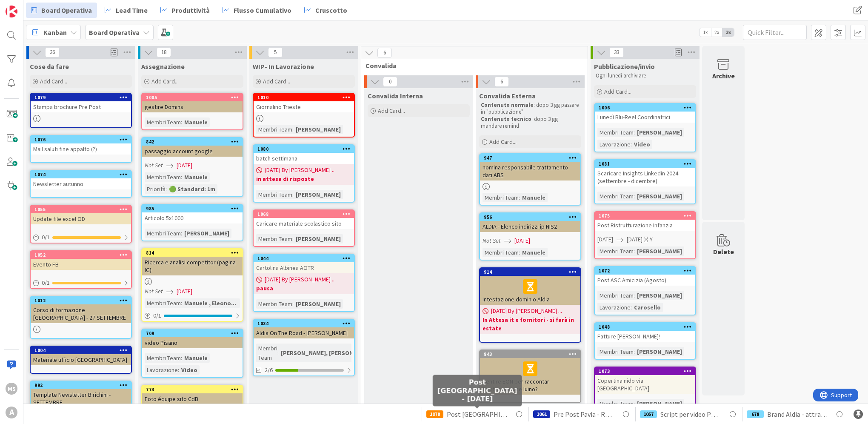 Image resolution: width=868 pixels, height=424 pixels. I want to click on div: Mail saluti fine appalto (?), so click(81, 149).